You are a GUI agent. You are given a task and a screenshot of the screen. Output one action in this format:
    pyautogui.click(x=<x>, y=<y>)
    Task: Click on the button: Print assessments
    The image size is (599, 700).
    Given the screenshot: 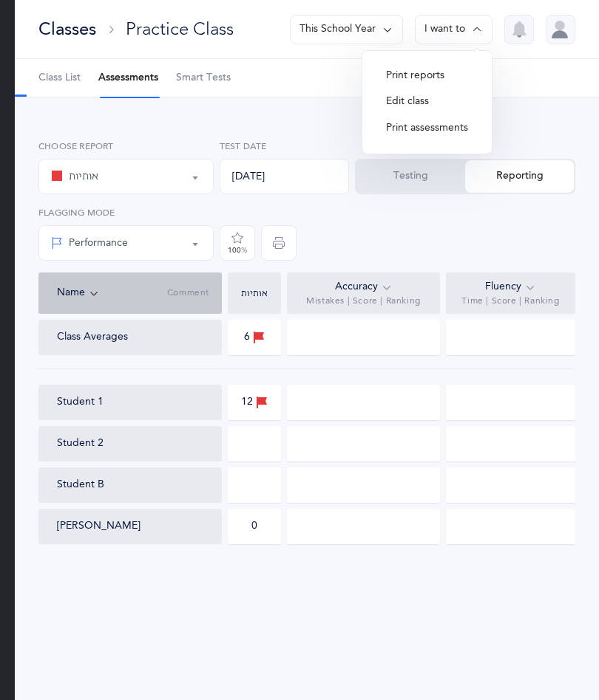 What is the action you would take?
    pyautogui.click(x=426, y=129)
    